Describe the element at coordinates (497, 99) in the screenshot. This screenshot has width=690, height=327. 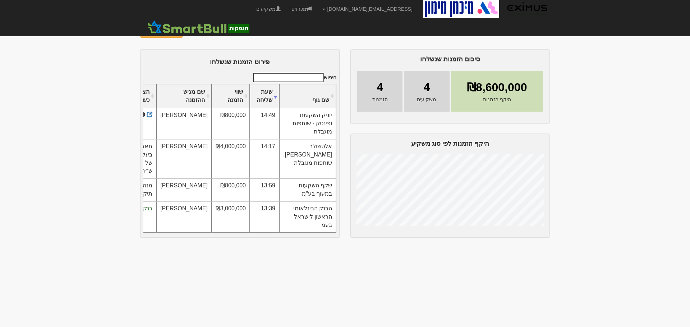
I see `span: היקף הזמנות` at that location.